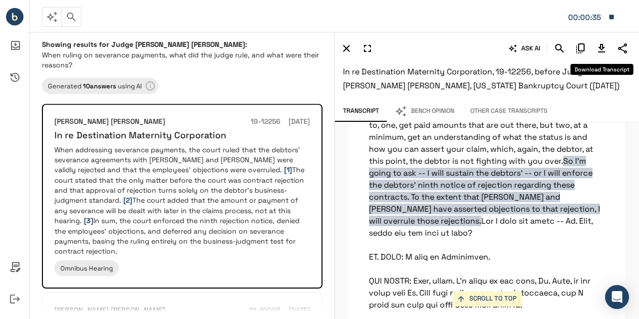 This screenshot has height=319, width=639. I want to click on div: Learn more about your results, so click(100, 86).